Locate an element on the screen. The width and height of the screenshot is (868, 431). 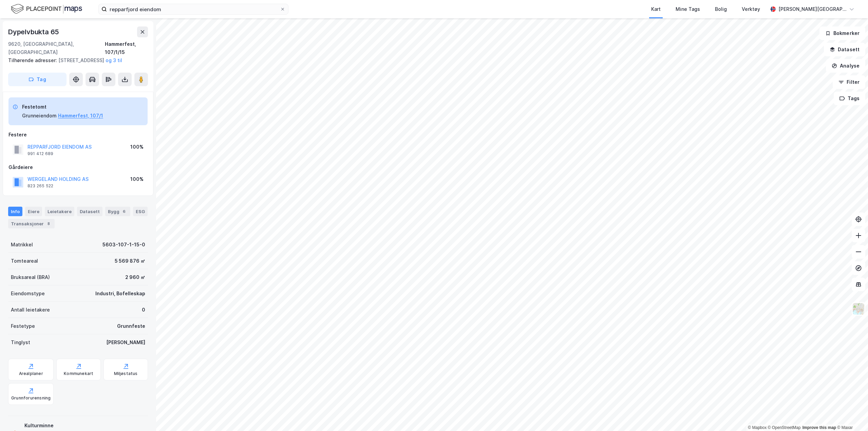
div: Tinglyst is located at coordinates (20, 342).